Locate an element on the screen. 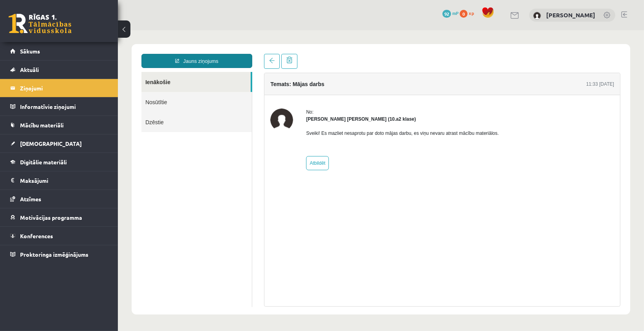  div: No: is located at coordinates (284, 82).